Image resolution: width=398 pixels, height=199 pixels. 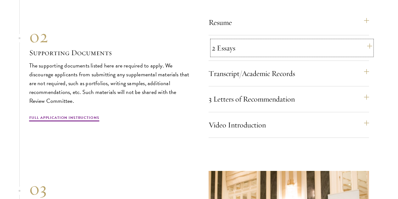 I want to click on a: Full Application Instructions, so click(x=64, y=118).